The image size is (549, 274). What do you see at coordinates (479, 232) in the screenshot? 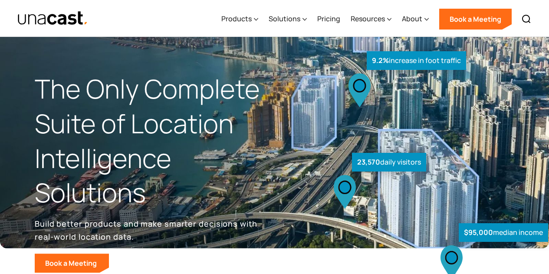
I see `strong: $95,000` at bounding box center [479, 232].